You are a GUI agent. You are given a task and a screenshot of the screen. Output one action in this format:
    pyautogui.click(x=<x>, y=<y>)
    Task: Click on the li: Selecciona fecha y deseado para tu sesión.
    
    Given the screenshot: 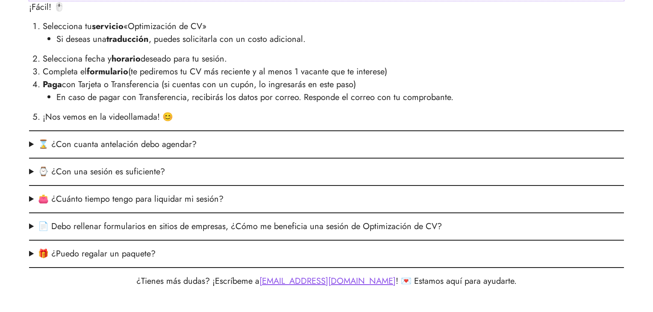 What is the action you would take?
    pyautogui.click(x=333, y=59)
    